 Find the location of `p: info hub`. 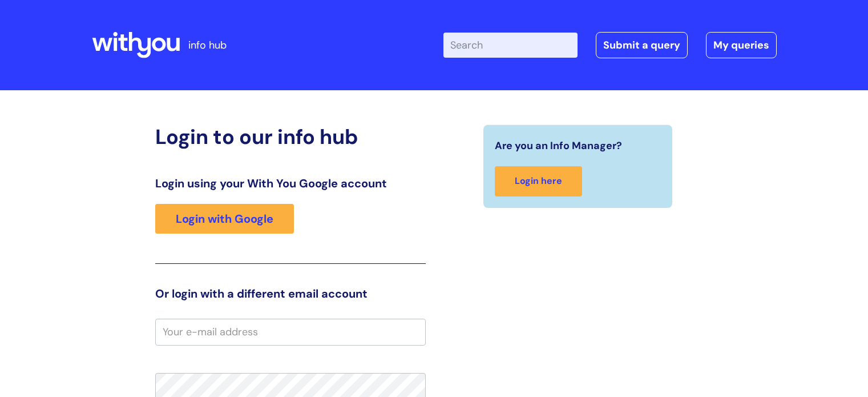

p: info hub is located at coordinates (207, 45).